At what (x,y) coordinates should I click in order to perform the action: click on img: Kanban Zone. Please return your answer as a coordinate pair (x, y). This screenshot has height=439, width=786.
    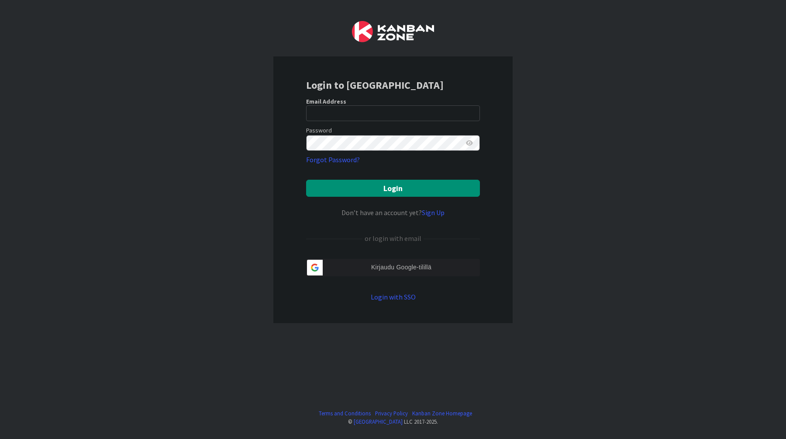
    Looking at the image, I should click on (393, 31).